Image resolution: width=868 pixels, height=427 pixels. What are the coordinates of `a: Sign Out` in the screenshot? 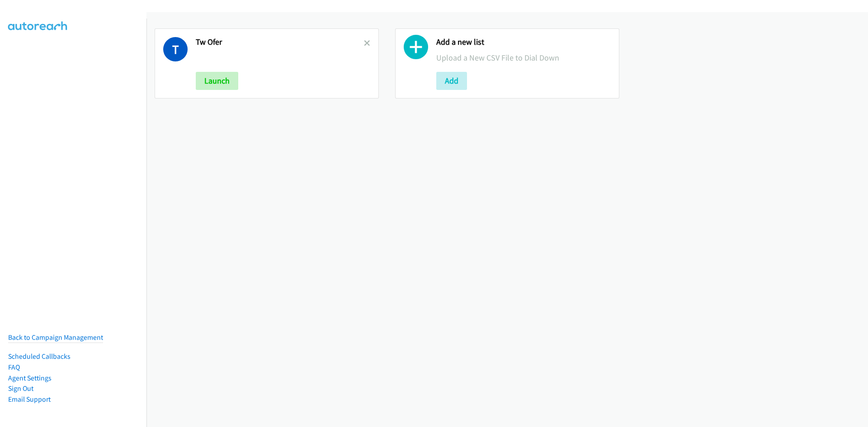 It's located at (21, 388).